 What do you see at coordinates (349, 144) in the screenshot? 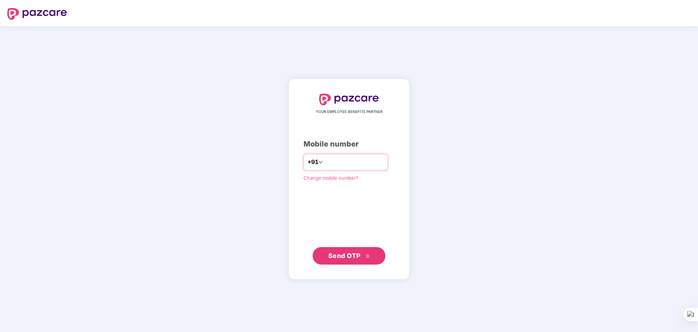
I see `div: Mobile number` at bounding box center [349, 144].